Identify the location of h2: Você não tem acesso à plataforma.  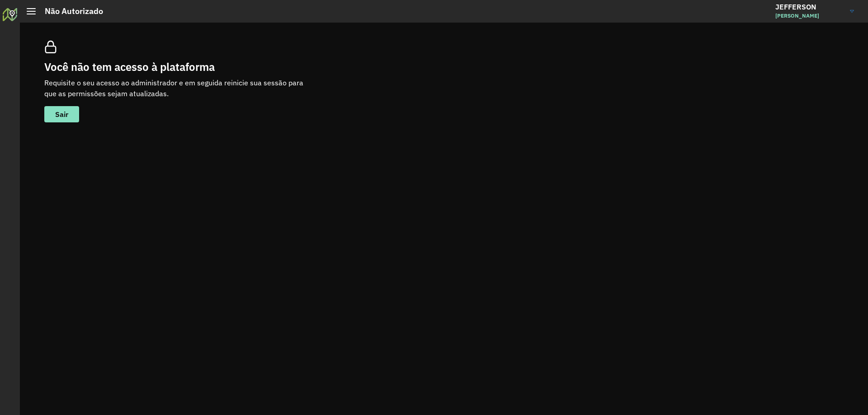
(180, 67).